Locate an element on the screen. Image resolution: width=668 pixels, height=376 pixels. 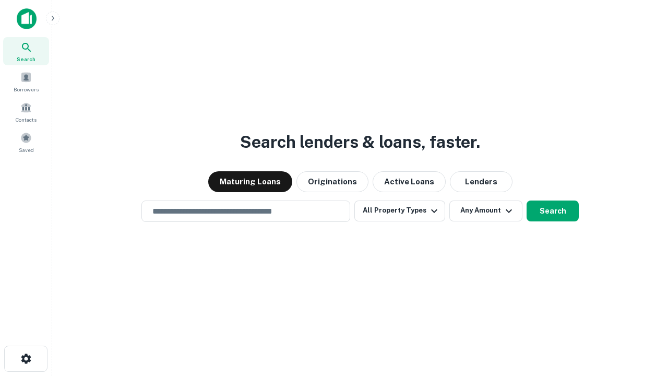
div: Contacts is located at coordinates (26, 112).